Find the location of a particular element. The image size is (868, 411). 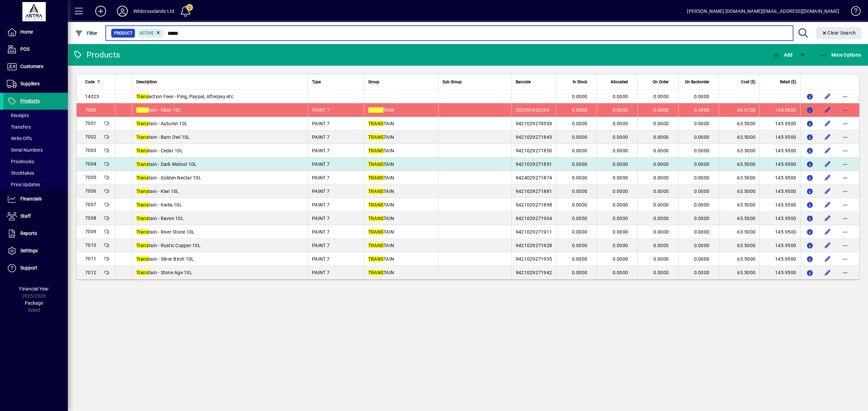

span: Allocated is located at coordinates (619, 82).